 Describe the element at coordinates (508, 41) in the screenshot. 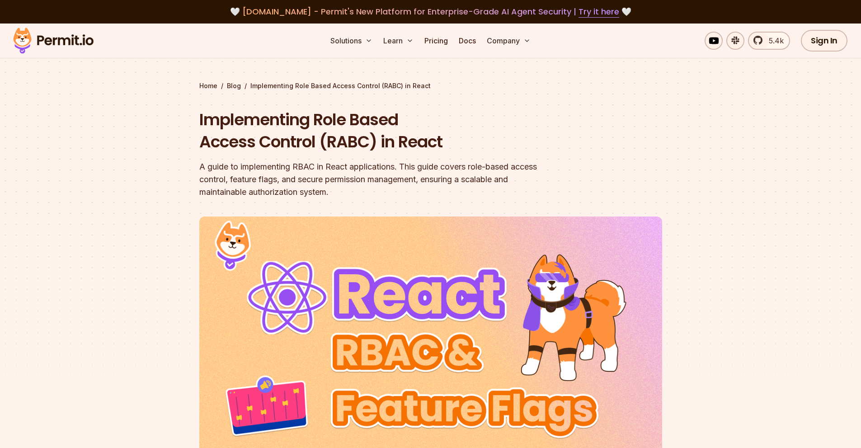

I see `button: Company` at that location.